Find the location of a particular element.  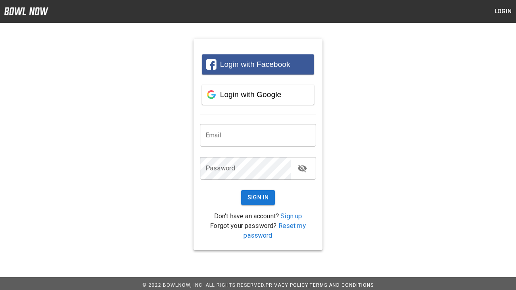

p: Don't have an account? is located at coordinates (258, 217).